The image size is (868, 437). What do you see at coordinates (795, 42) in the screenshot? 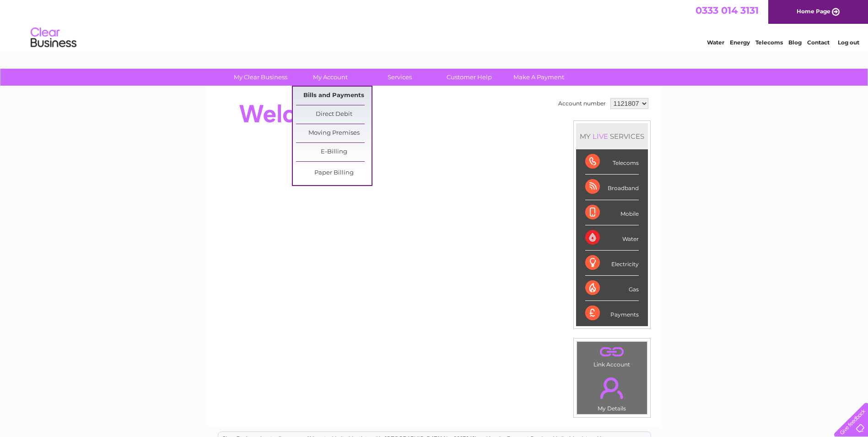
I see `a: Blog` at bounding box center [795, 42].